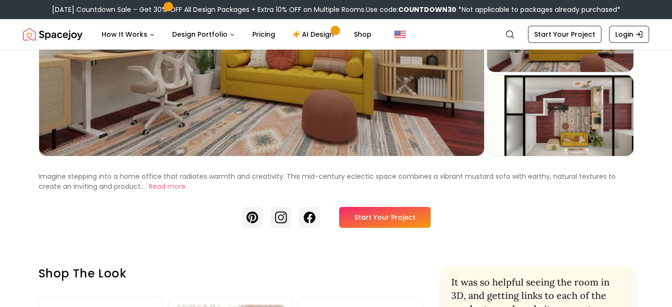 This screenshot has width=672, height=307. Describe the element at coordinates (629, 34) in the screenshot. I see `a: Login` at that location.